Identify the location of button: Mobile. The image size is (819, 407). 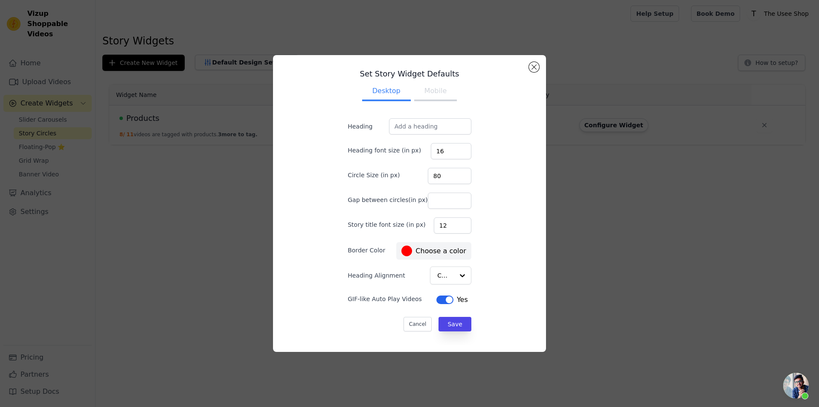
(436, 92).